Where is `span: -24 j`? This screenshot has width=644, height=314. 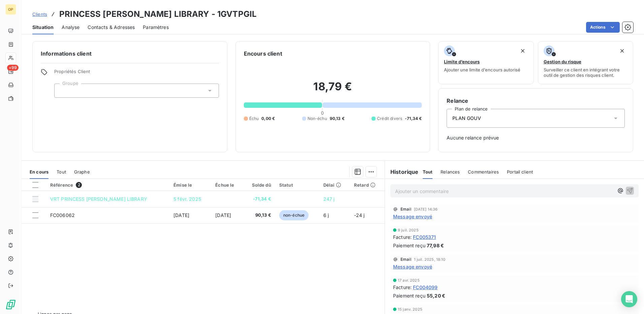
span: -24 j is located at coordinates (359, 215).